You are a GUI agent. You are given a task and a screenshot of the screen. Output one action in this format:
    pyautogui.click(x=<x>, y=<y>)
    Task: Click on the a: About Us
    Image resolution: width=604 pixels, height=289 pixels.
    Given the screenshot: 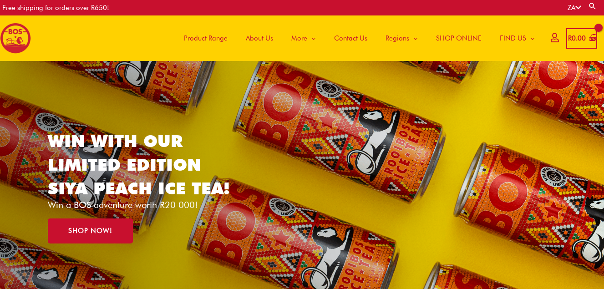 What is the action you would take?
    pyautogui.click(x=259, y=38)
    